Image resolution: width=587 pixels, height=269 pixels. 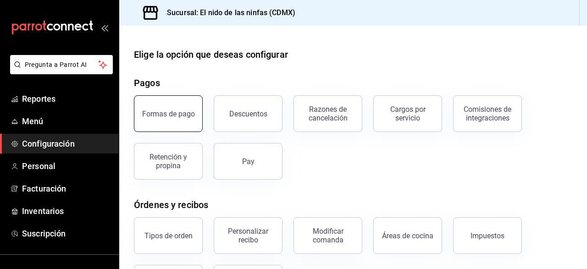 I want to click on button: Descuentos, so click(x=248, y=114).